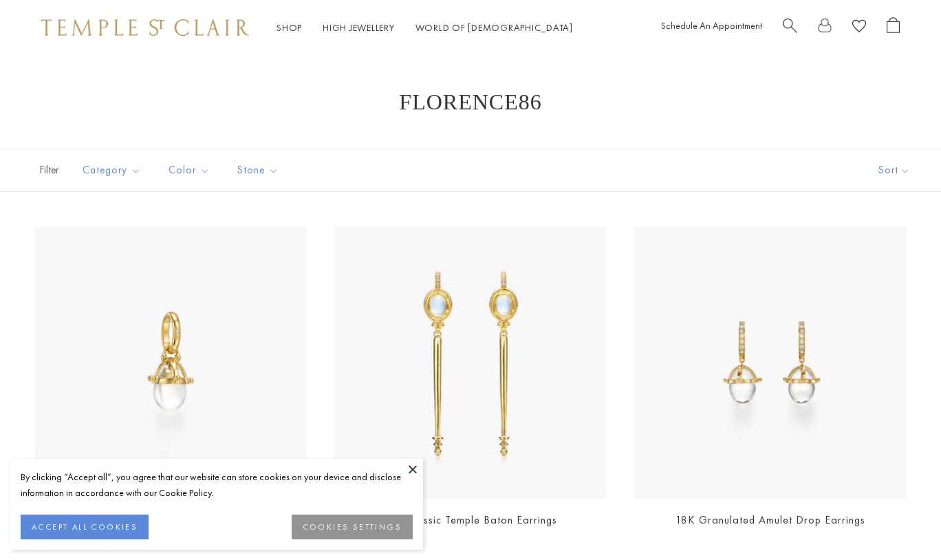 Image resolution: width=941 pixels, height=560 pixels. I want to click on a: Open Shopping Bag, so click(894, 27).